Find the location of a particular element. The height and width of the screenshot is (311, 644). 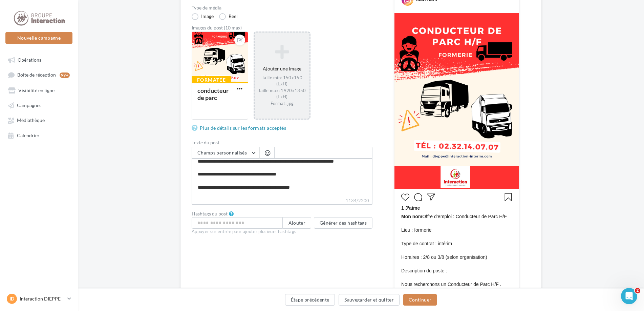

a: Plus de détails sur les formats acceptés is located at coordinates (240, 128).